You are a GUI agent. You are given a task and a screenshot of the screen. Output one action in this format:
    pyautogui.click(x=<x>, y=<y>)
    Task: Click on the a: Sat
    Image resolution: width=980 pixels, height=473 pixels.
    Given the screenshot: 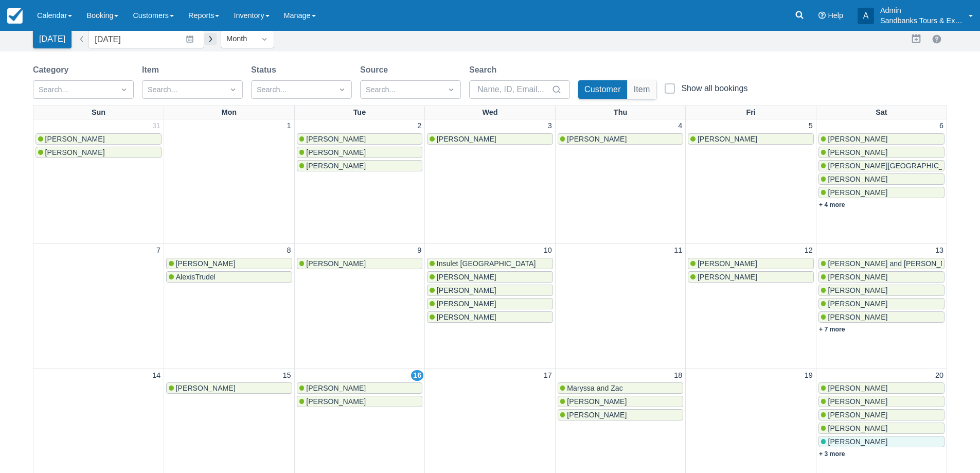 What is the action you would take?
    pyautogui.click(x=882, y=113)
    